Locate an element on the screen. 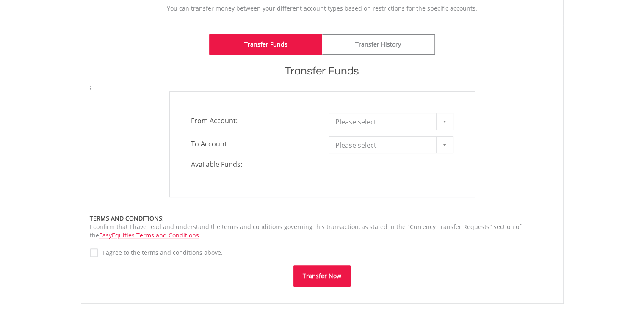 The width and height of the screenshot is (644, 309). label: I agree to the terms and conditions above. is located at coordinates (160, 253).